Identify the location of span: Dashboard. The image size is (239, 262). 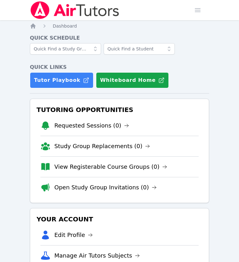
(65, 26).